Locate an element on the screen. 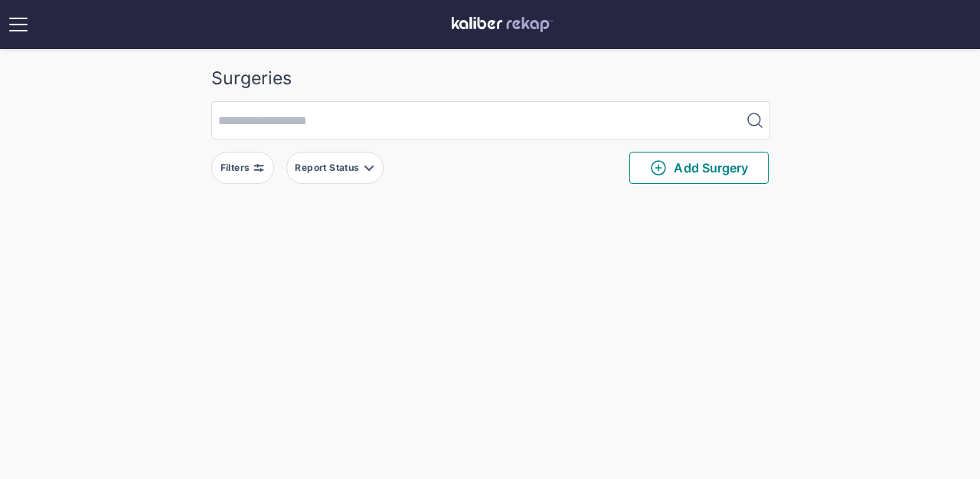 This screenshot has height=479, width=980. button: Add Surgery is located at coordinates (699, 168).